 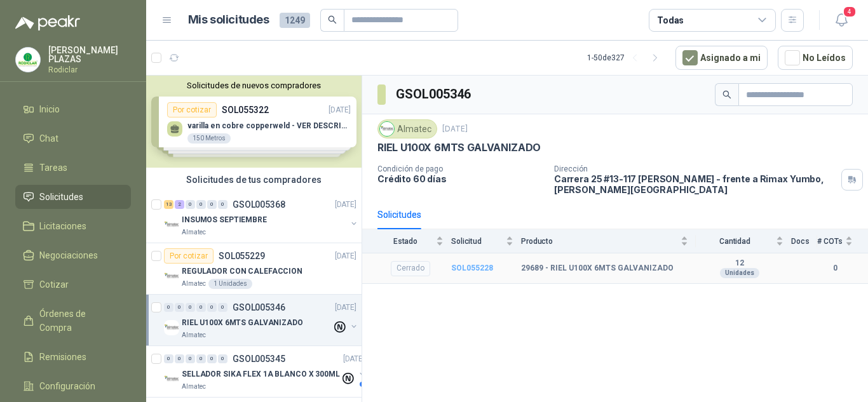 What do you see at coordinates (486, 240) in the screenshot?
I see `th: Solicitud` at bounding box center [486, 240].